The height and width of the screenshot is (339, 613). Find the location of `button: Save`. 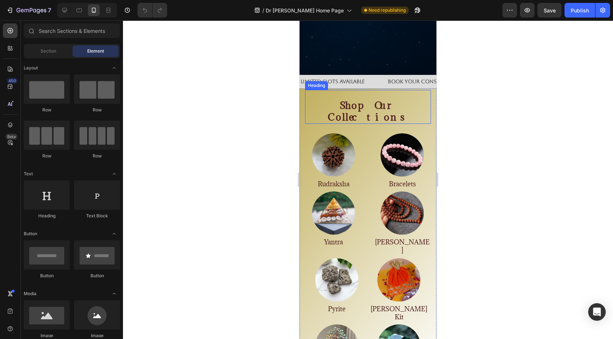

button: Save is located at coordinates (550, 10).